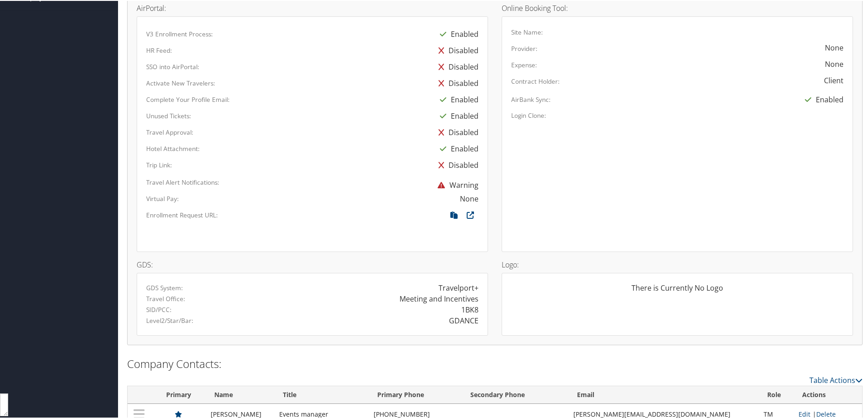 This screenshot has width=868, height=418. What do you see at coordinates (173, 148) in the screenshot?
I see `label: Hotel Attachment:` at bounding box center [173, 148].